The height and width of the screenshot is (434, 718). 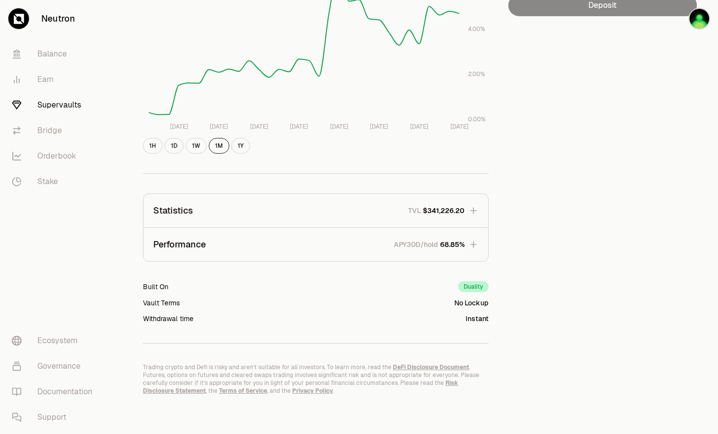 I want to click on tspan: 0.00%, so click(x=477, y=119).